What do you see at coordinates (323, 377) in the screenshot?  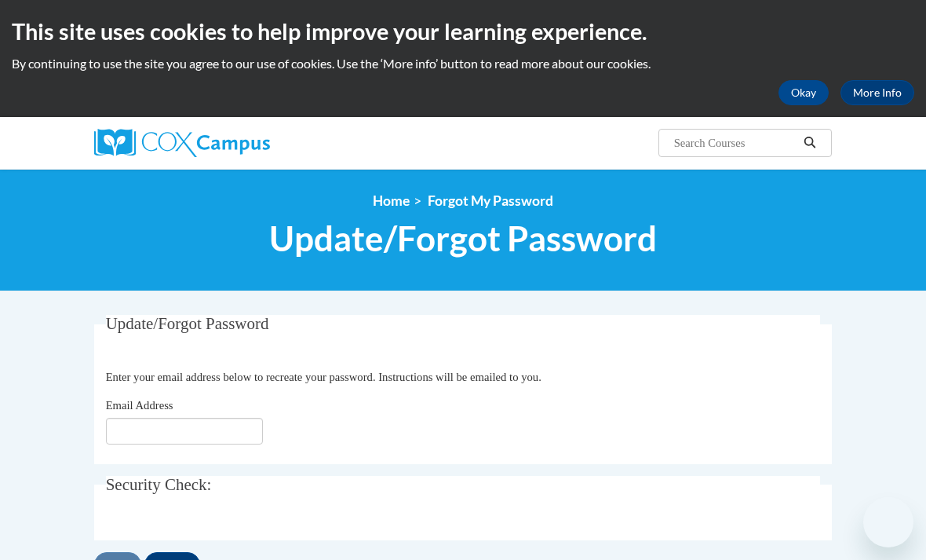 I see `span: Enter your email address below to recreate your password. Instructions will be emailed to you.` at bounding box center [323, 377].